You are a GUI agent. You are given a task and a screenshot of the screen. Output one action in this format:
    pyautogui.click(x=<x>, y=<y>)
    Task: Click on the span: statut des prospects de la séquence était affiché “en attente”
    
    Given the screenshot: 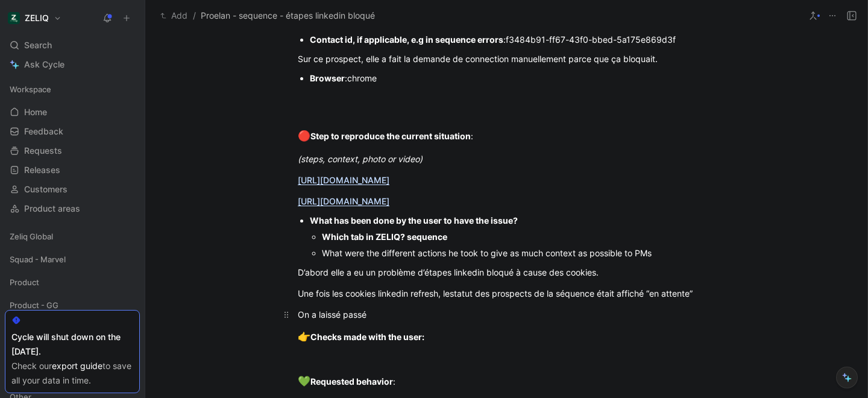 What is the action you would take?
    pyautogui.click(x=571, y=293)
    